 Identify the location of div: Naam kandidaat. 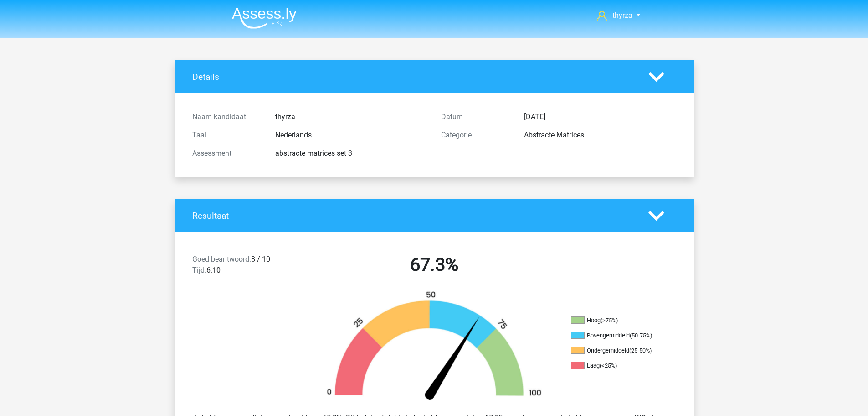
(227, 117).